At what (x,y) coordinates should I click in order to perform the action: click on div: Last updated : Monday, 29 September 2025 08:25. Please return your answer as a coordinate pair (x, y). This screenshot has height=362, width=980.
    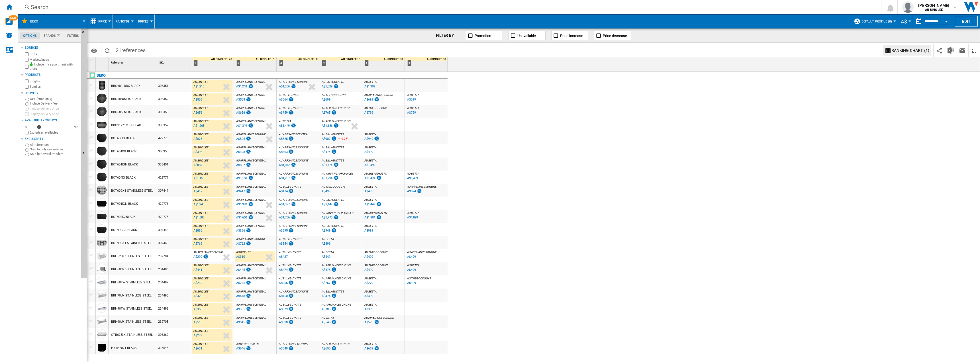
    Looking at the image, I should click on (243, 112).